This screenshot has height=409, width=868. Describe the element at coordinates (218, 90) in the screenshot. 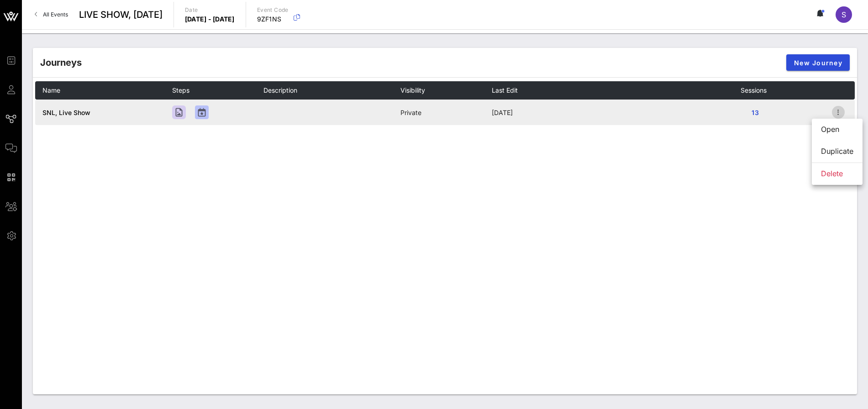

I see `th: Steps` at that location.